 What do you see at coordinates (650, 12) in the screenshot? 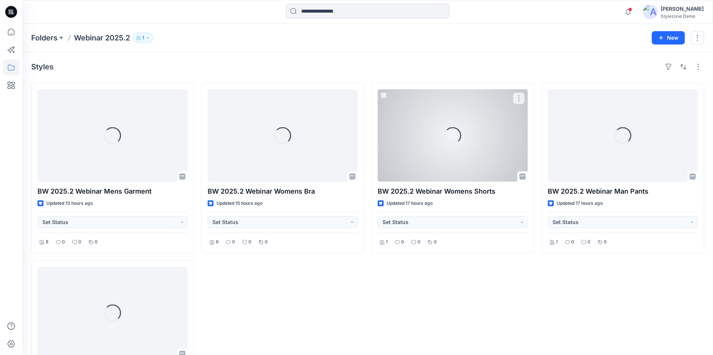
I see `img: avatar` at bounding box center [650, 12].